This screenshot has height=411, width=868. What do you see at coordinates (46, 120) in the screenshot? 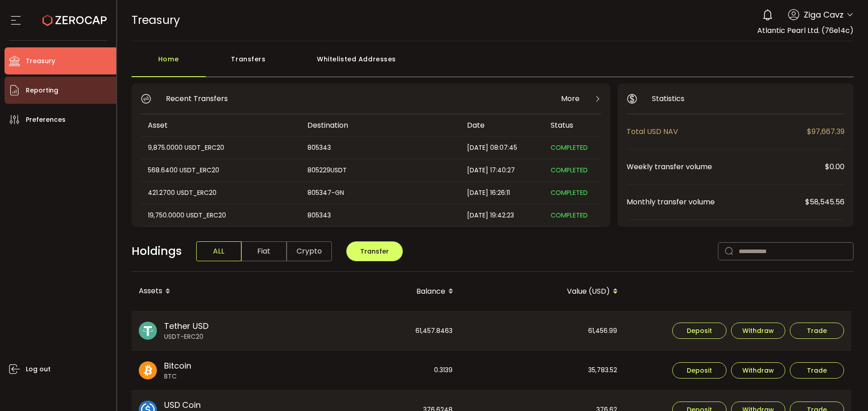
I see `span: Preferences` at bounding box center [46, 120].